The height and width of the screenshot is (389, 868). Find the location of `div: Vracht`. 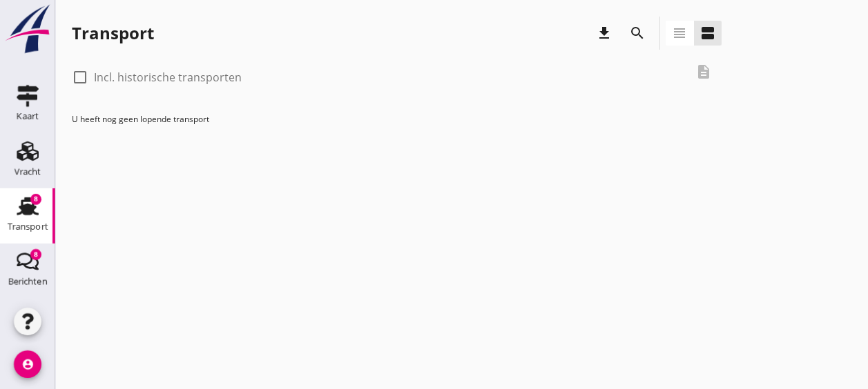

div: Vracht is located at coordinates (28, 171).